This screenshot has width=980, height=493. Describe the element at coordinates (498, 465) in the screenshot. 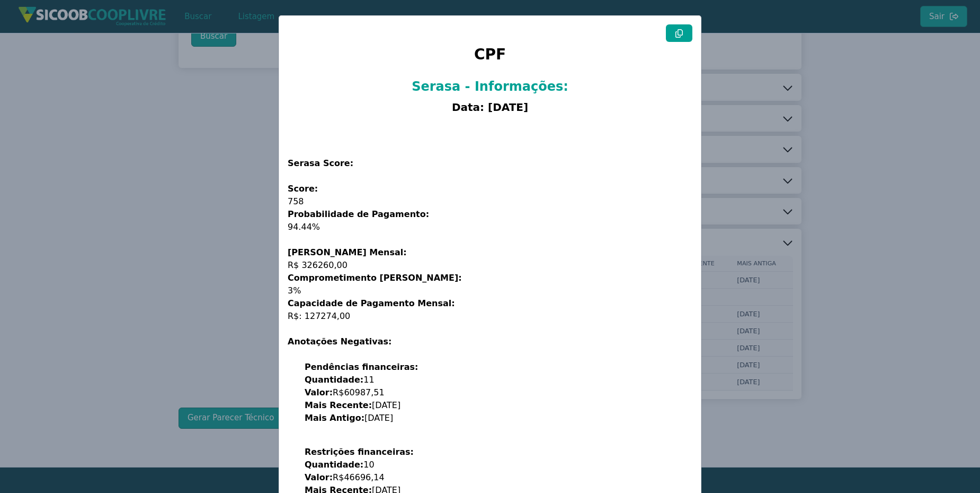

I see `li: 10` at that location.